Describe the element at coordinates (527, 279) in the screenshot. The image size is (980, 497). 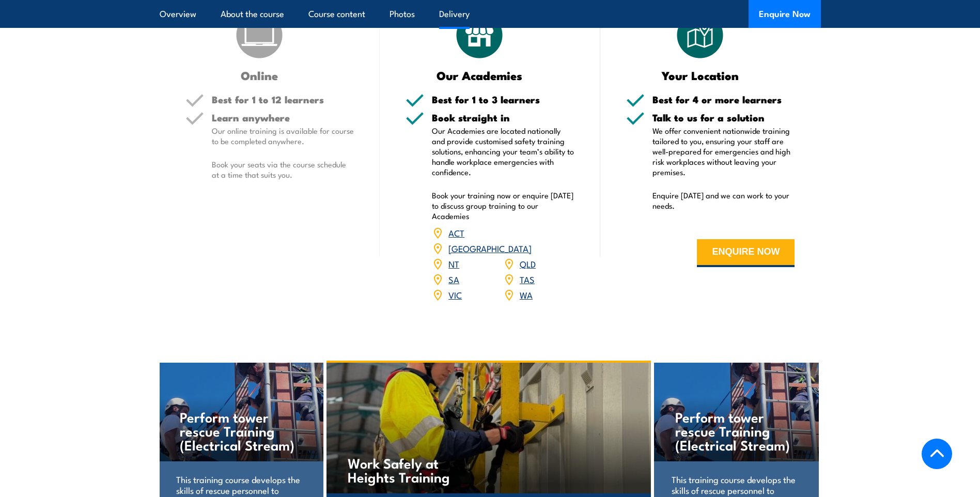
I see `a: TAS` at that location.